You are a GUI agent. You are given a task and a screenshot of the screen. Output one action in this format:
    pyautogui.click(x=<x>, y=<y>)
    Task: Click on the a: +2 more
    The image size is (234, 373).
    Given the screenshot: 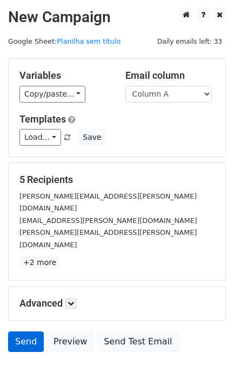 What is the action you would take?
    pyautogui.click(x=39, y=262)
    